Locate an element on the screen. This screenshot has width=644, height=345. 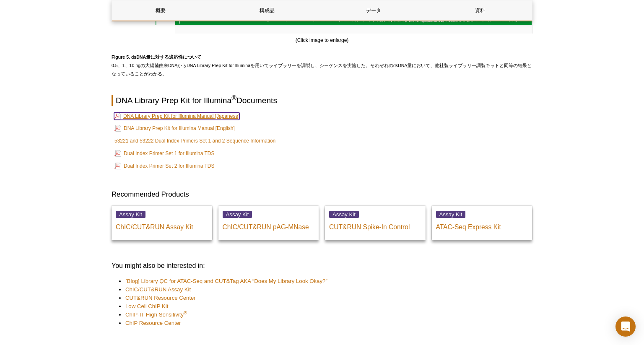
a: CUT&RUN Resource Center is located at coordinates (161, 298).